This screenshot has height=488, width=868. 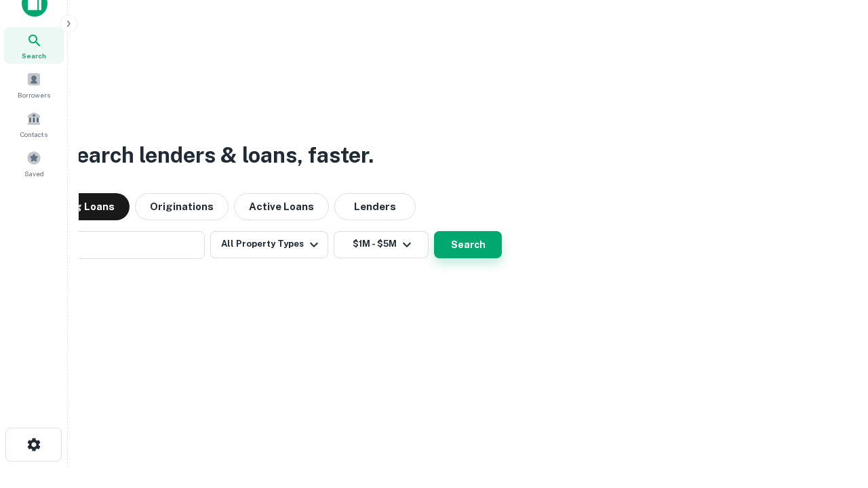 What do you see at coordinates (375, 206) in the screenshot?
I see `button: Lenders` at bounding box center [375, 206].